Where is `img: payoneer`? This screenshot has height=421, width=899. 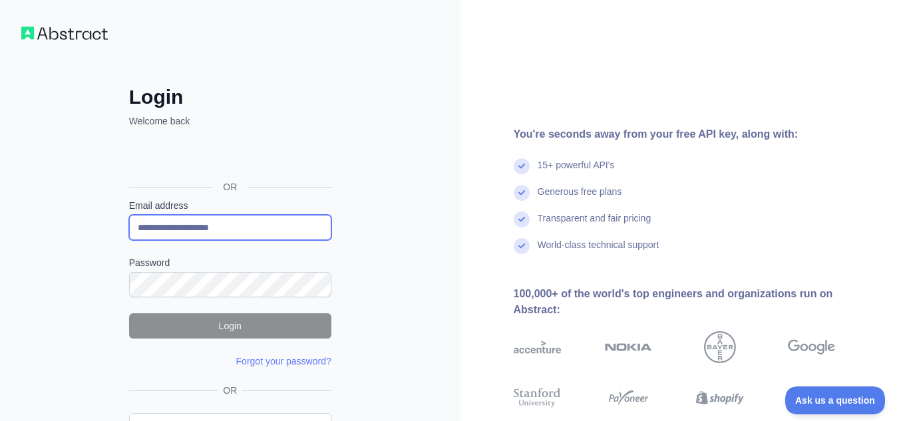 img: payoneer is located at coordinates (628, 398).